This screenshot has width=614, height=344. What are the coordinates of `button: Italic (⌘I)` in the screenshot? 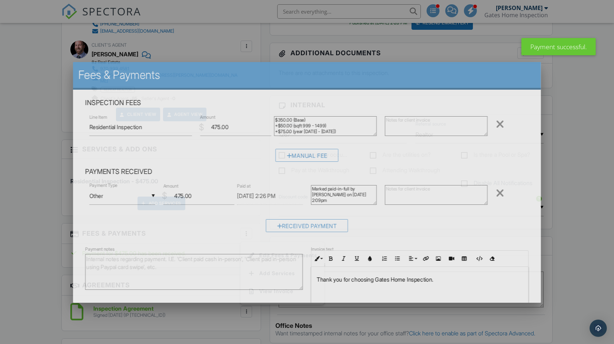 It's located at (344, 259).